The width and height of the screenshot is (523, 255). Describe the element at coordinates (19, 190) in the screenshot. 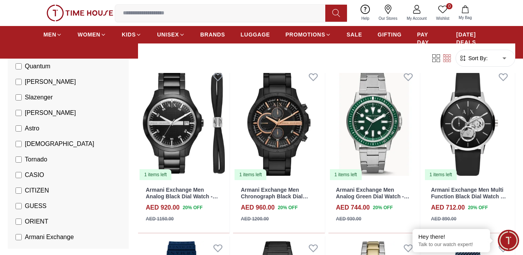

I see `input: CITIZEN` at that location.